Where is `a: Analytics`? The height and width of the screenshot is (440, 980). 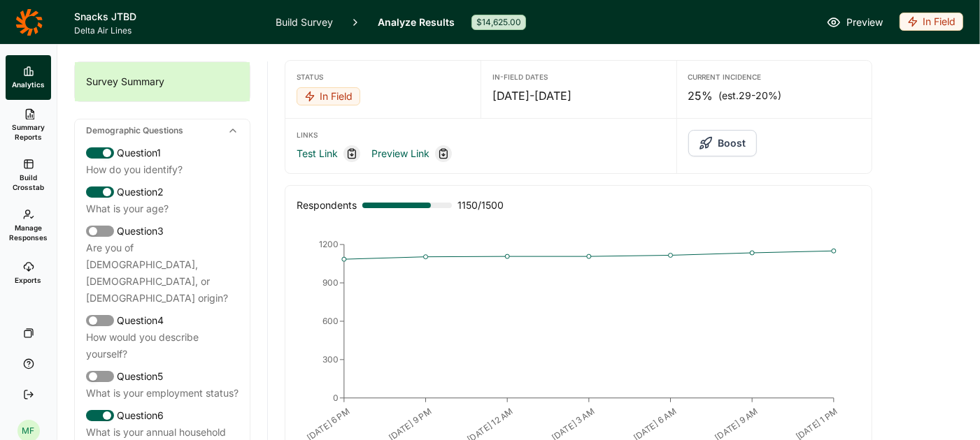 a: Analytics is located at coordinates (28, 78).